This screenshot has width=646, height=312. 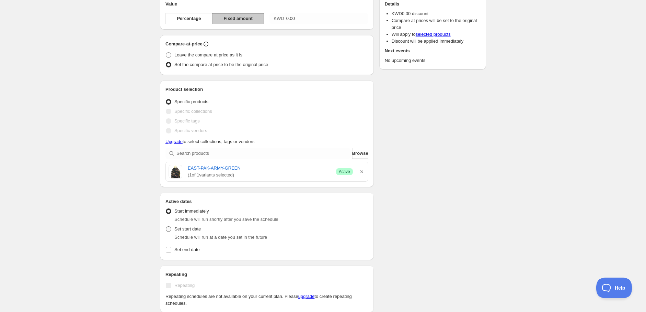 I want to click on button: Percentage, so click(x=189, y=19).